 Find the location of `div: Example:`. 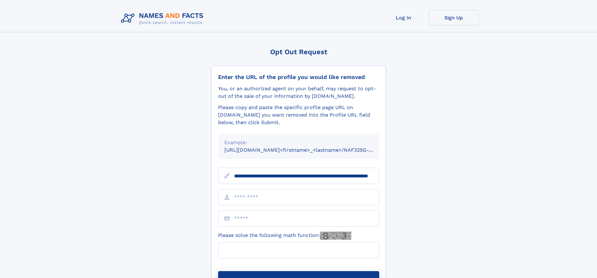

div: Example: is located at coordinates (299, 143).